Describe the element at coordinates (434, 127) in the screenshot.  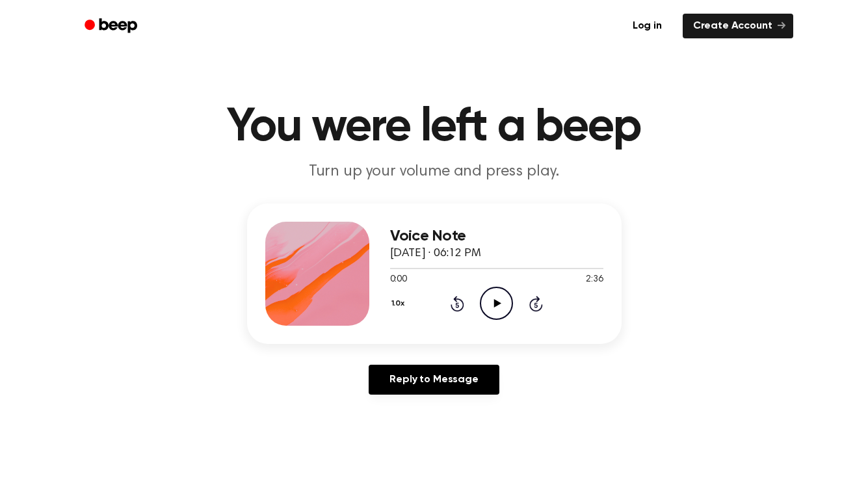
I see `h1: You were left a beep` at that location.